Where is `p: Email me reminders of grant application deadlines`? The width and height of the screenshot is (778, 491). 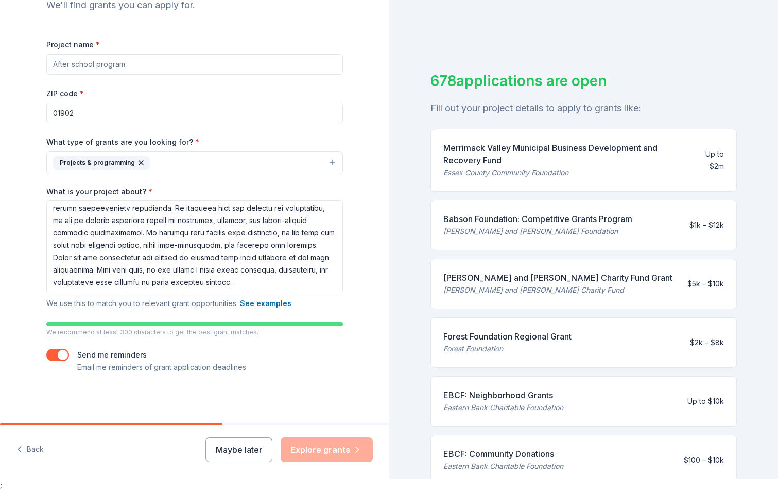
p: Email me reminders of grant application deadlines is located at coordinates (162, 367).